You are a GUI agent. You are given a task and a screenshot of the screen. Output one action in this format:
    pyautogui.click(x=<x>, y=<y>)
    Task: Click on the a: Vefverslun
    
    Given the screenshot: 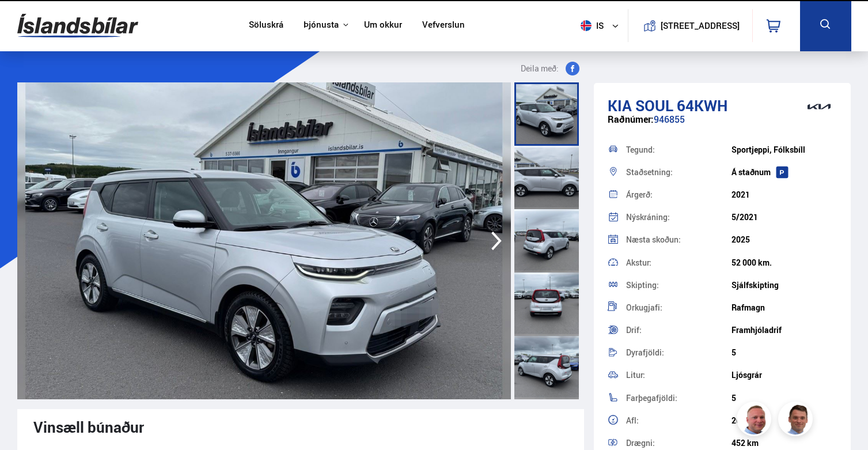 What is the action you would take?
    pyautogui.click(x=443, y=26)
    